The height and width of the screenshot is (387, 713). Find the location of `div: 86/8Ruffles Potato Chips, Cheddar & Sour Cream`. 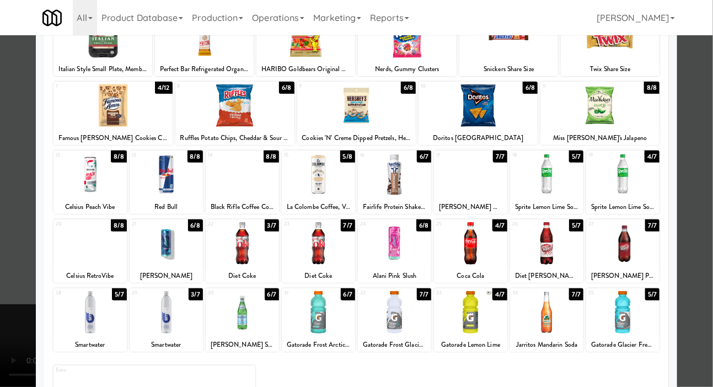

div: 86/8Ruffles Potato Chips, Cheddar & Sour Cream is located at coordinates (235, 113).